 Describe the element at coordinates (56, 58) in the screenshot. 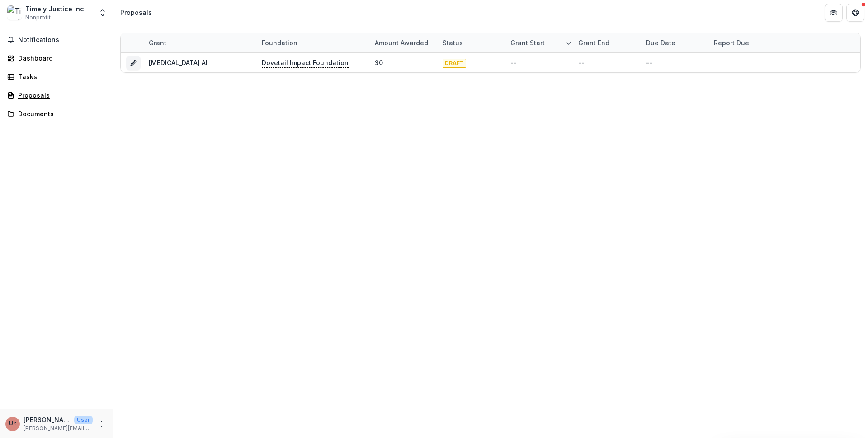

I see `a: Dashboard` at that location.